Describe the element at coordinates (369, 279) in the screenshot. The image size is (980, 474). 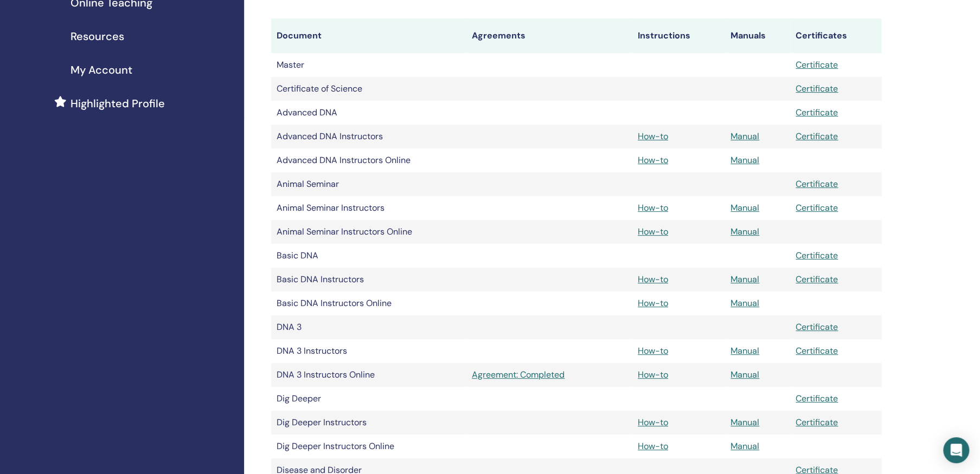
I see `td: Basic DNA Instructors` at that location.